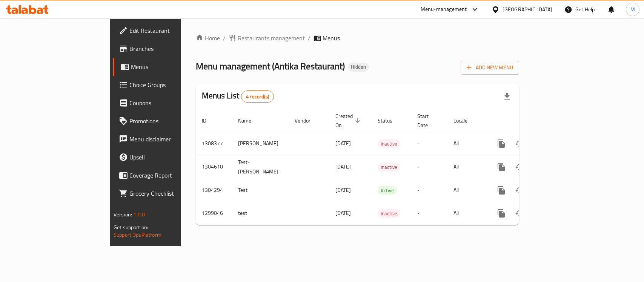 This screenshot has height=282, width=644. Describe the element at coordinates (237, 96) in the screenshot. I see `h2: Menus List` at that location.